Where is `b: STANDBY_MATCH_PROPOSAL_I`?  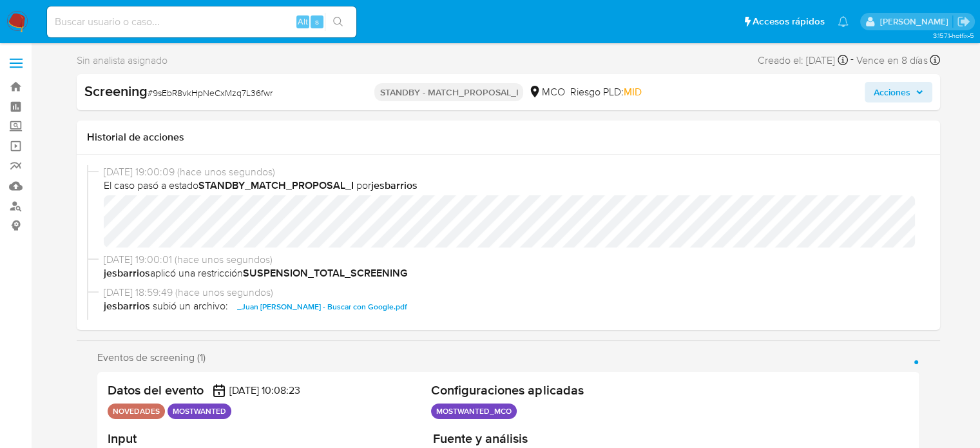
b: STANDBY_MATCH_PROPOSAL_I is located at coordinates (276, 185).